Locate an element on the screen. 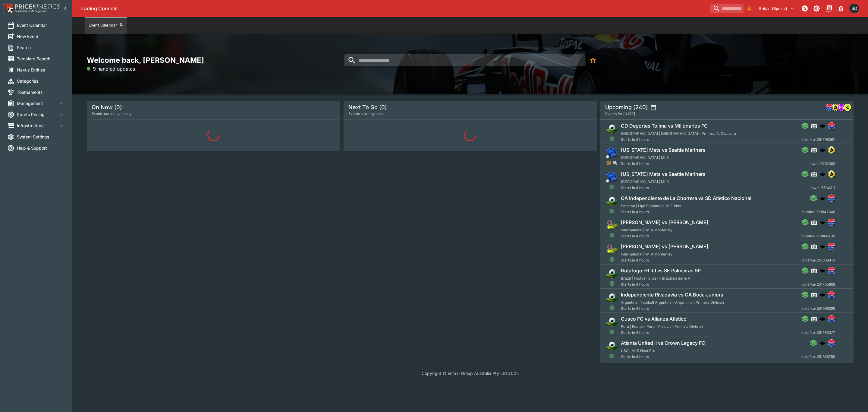 Image resolution: width=868 pixels, height=412 pixels. div: Trading Console is located at coordinates (394, 8).